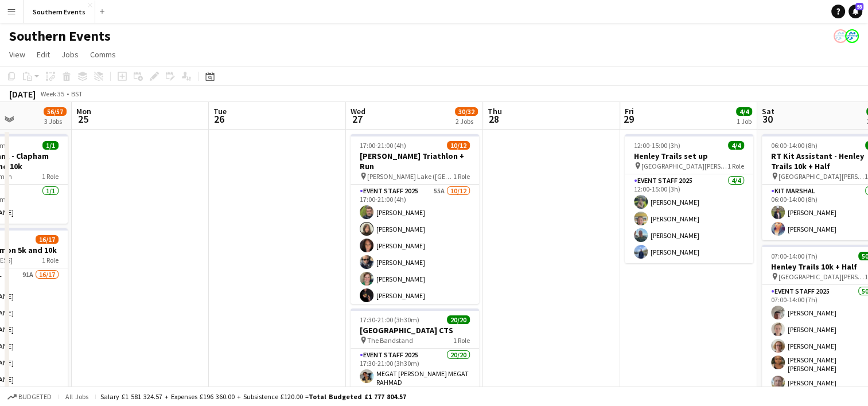  I want to click on span: Jobs, so click(70, 54).